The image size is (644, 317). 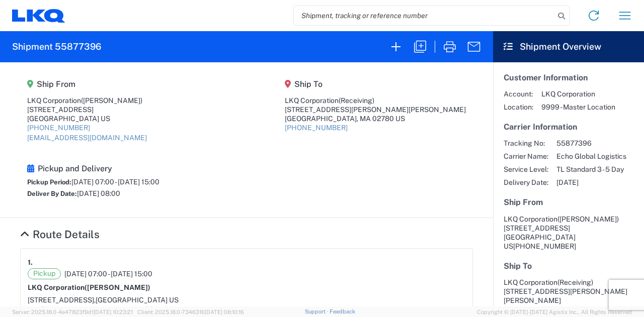 What do you see at coordinates (57, 47) in the screenshot?
I see `h2: Shipment 55877396` at bounding box center [57, 47].